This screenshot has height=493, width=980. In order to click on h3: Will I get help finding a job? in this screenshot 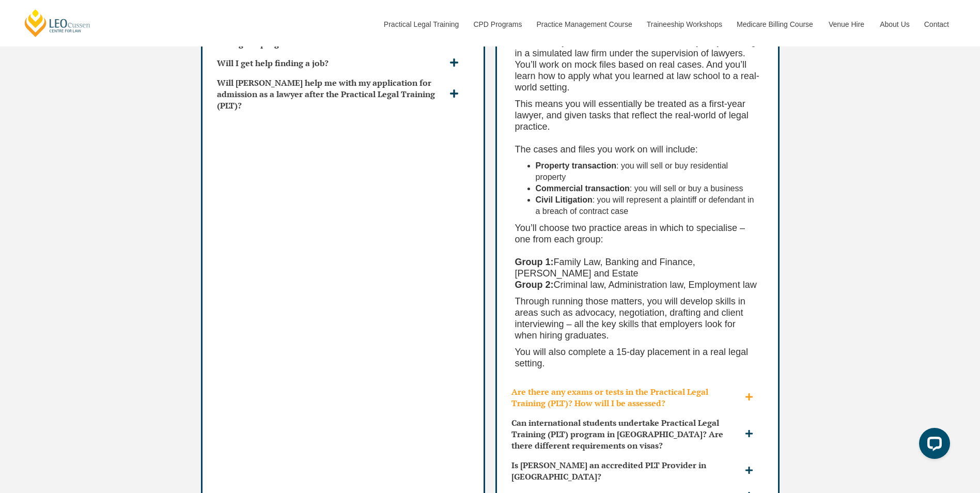, I will do `click(332, 63)`.